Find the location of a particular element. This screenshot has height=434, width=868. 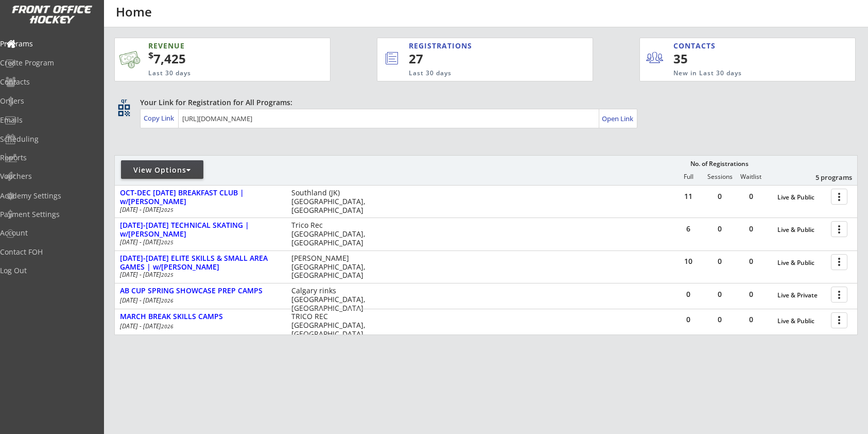

div: New in Last 30 days is located at coordinates (741, 73).